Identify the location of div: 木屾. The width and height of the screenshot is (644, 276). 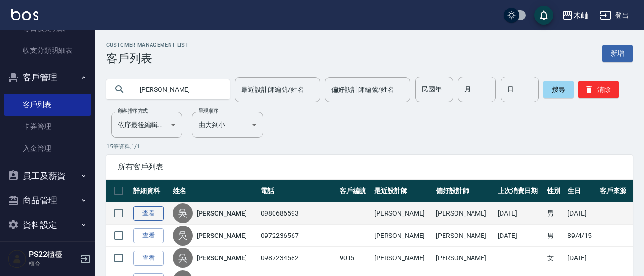
(581, 15).